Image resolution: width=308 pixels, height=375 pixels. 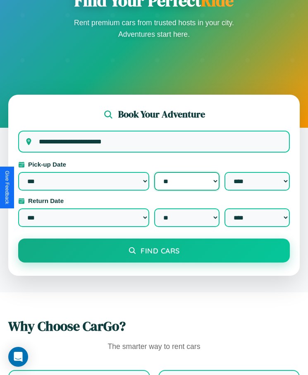 I want to click on div: Open Intercom Messenger, so click(x=18, y=357).